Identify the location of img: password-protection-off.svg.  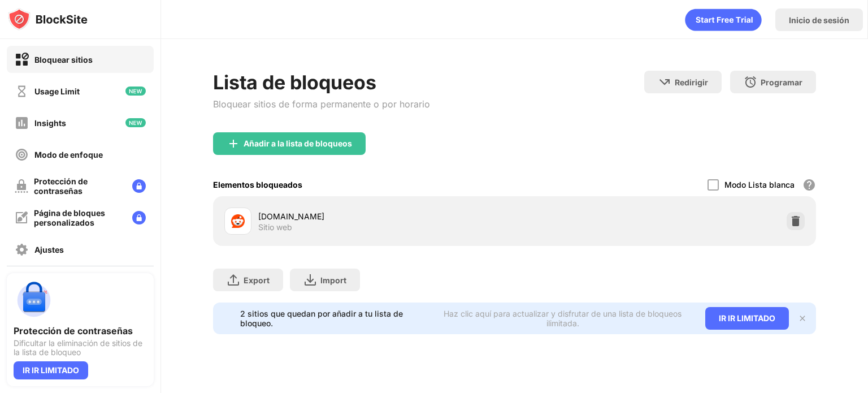
(21, 186).